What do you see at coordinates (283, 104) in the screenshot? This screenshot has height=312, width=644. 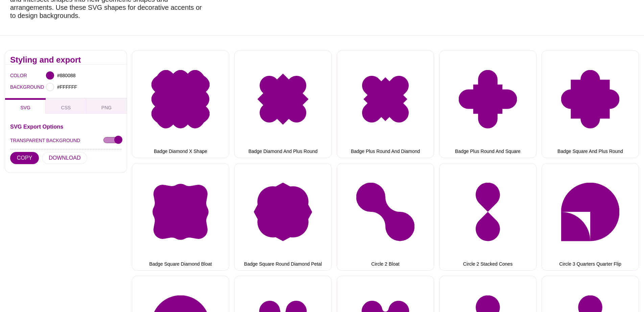 I see `button: Badge Diamond And Plus Round` at bounding box center [283, 104].